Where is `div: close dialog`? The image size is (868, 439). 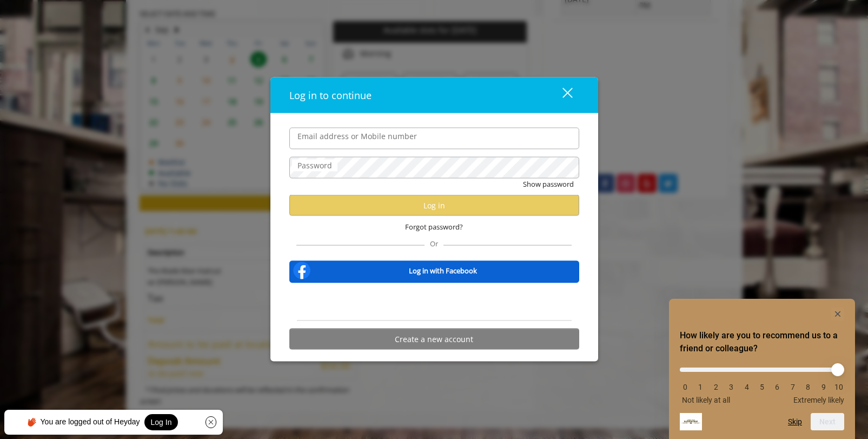 div: close dialog is located at coordinates (561, 95).